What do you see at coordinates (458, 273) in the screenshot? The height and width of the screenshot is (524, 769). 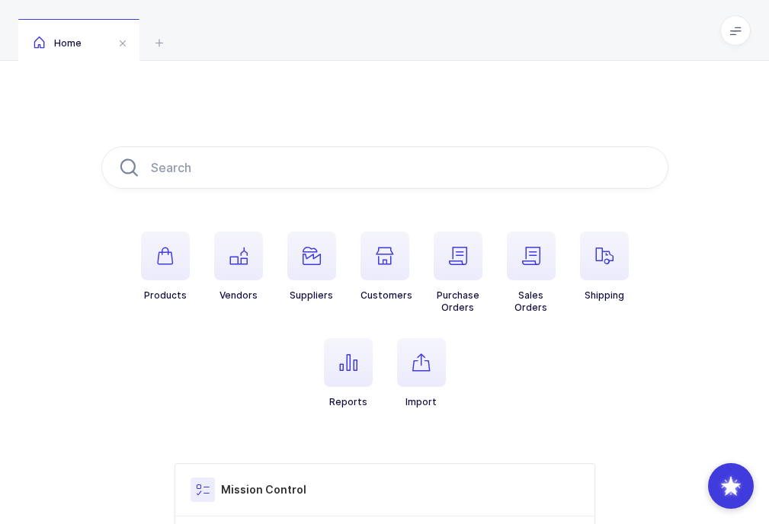 I see `button: PurchaseOrders` at bounding box center [458, 273].